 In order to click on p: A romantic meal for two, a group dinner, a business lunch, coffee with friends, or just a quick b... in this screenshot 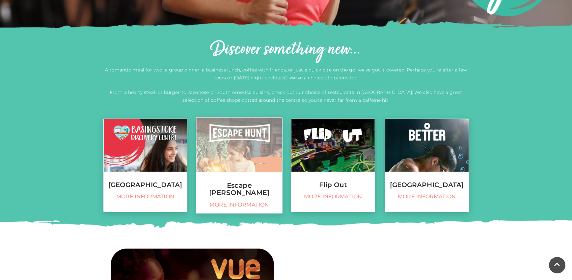, I will do `click(286, 74)`.